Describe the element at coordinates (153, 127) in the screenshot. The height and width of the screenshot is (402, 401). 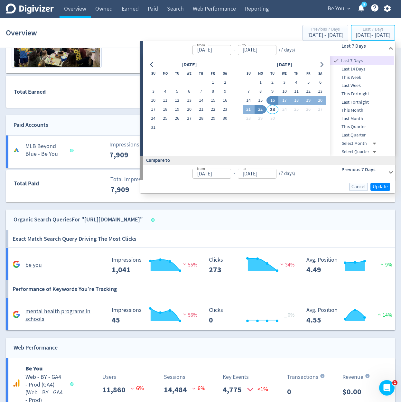
I see `button: 31` at that location.